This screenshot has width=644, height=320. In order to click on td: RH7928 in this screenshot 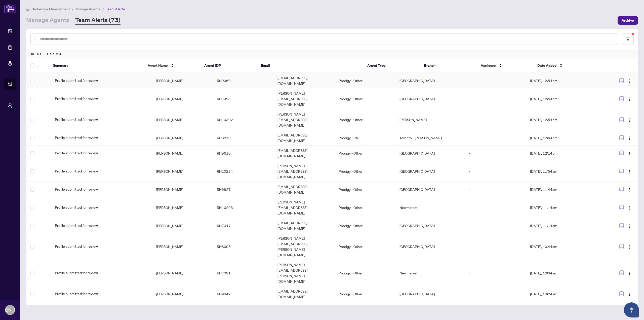, I will do `click(243, 99)`.